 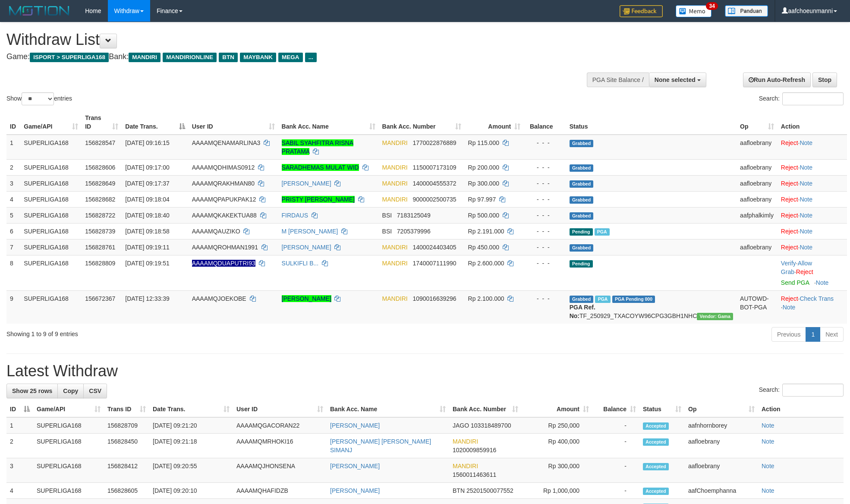 I want to click on a: Next, so click(x=831, y=334).